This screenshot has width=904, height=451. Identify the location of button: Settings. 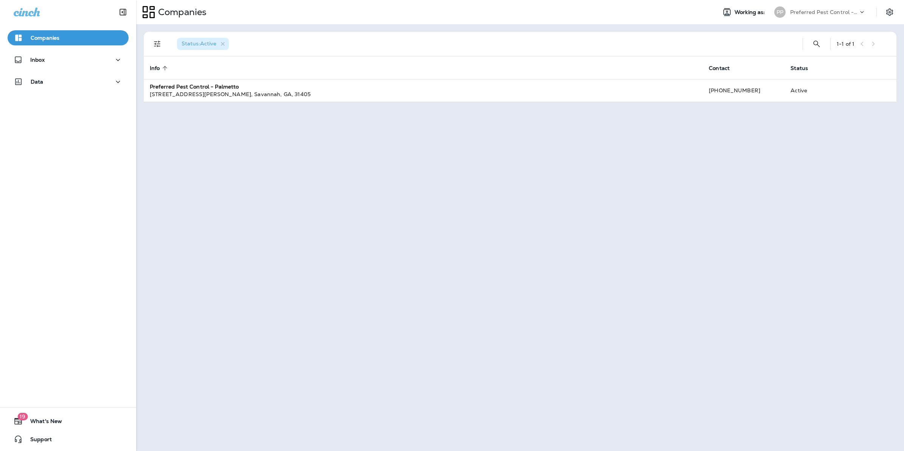
(889, 12).